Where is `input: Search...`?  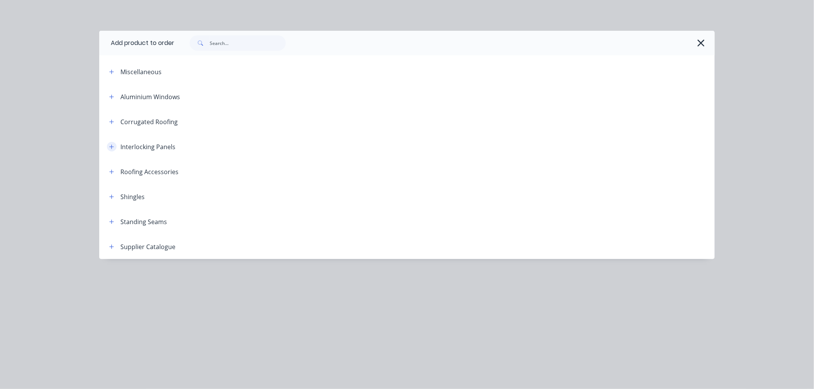 input: Search... is located at coordinates (248, 43).